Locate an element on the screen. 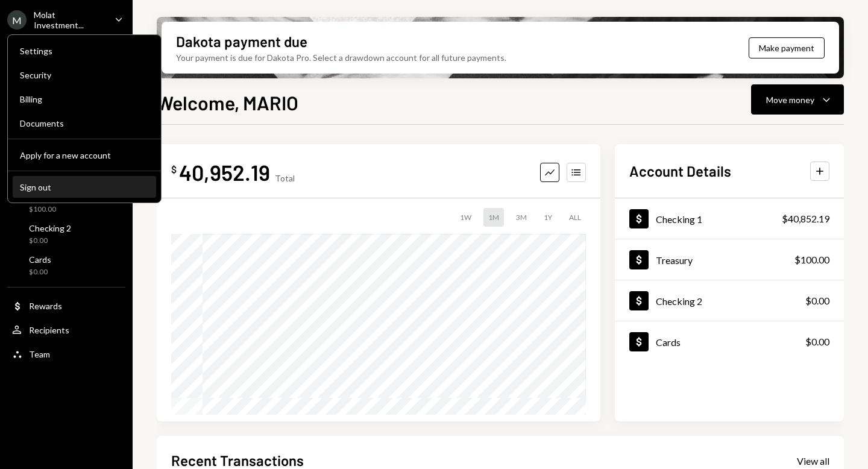 This screenshot has height=469, width=868. div: Molat Investment... is located at coordinates (69, 20).